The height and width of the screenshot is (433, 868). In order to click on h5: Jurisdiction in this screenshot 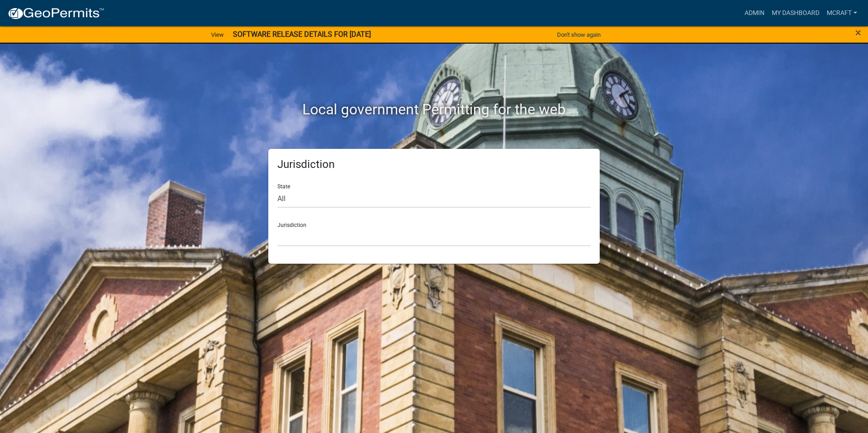, I will do `click(434, 164)`.